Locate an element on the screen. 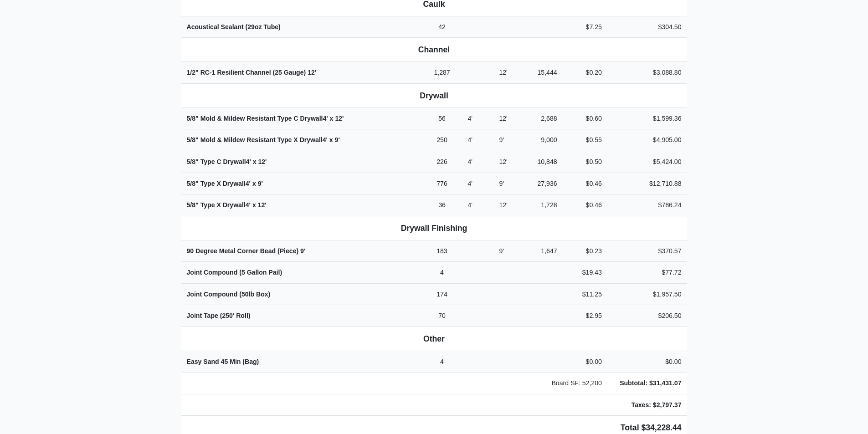  td: 15,444 is located at coordinates (545, 73).